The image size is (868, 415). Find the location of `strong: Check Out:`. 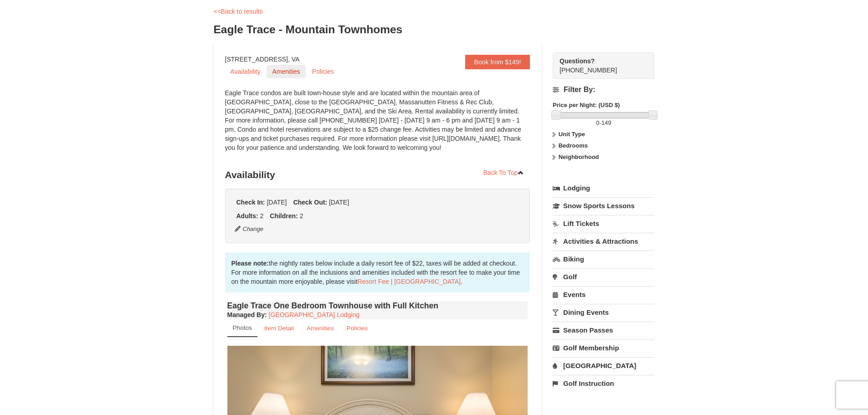

strong: Check Out: is located at coordinates (310, 202).